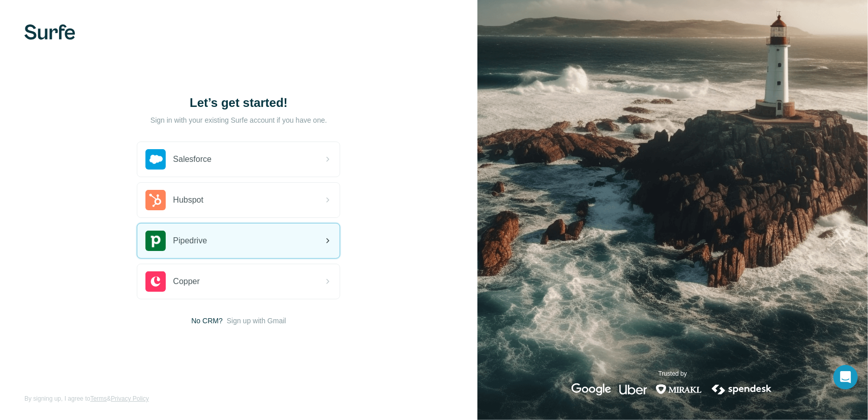 Image resolution: width=868 pixels, height=420 pixels. What do you see at coordinates (186, 282) in the screenshot?
I see `span: Copper` at bounding box center [186, 282].